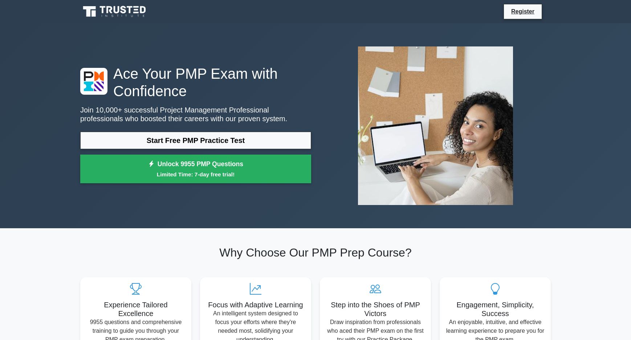 The image size is (631, 340). I want to click on h2: Why Choose Our PMP Prep Course?, so click(316, 253).